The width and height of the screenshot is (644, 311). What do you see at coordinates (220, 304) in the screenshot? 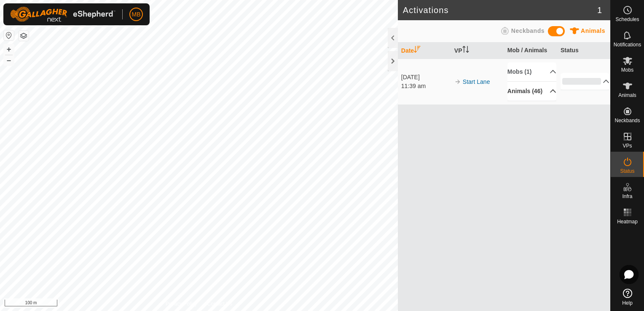
I see `a: Contact Us` at bounding box center [220, 304].